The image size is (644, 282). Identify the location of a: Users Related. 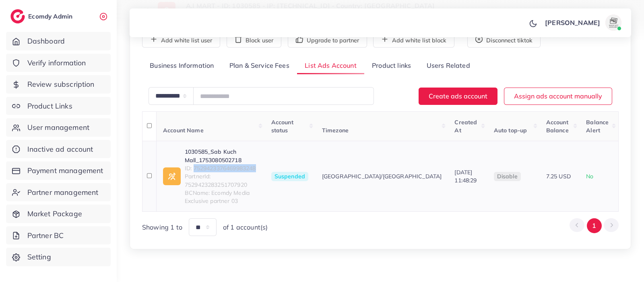
(448, 66).